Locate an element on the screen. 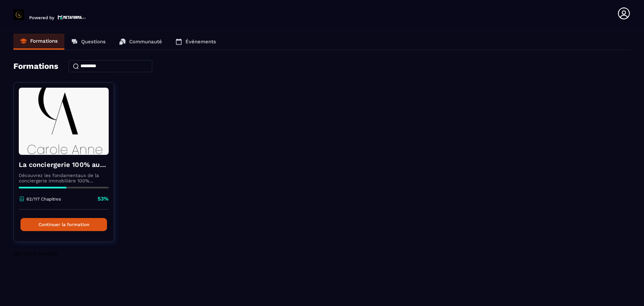 This screenshot has width=644, height=306. p: Powered by is located at coordinates (42, 18).